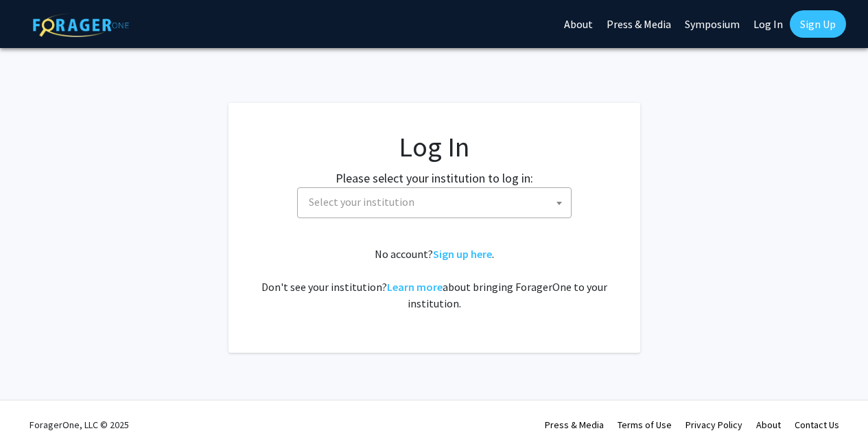  Describe the element at coordinates (644, 425) in the screenshot. I see `a: Terms of Use` at that location.